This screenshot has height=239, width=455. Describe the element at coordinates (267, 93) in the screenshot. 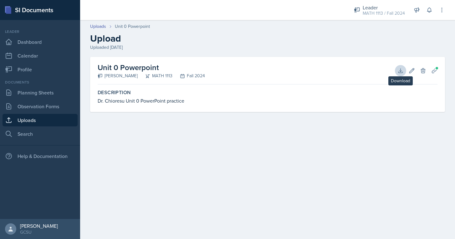

I see `label: Description` at that location.